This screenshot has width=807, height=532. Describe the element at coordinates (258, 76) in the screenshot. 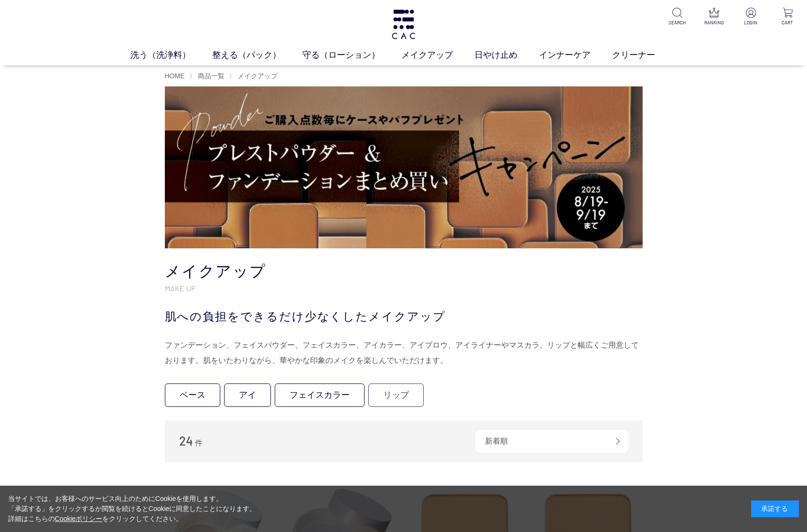

I see `span: メイクアップ` at that location.